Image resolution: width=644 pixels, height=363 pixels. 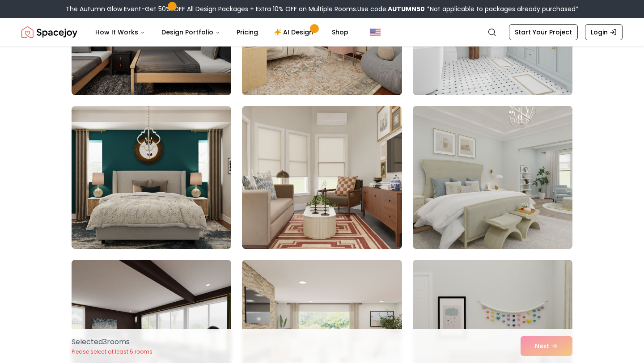 What do you see at coordinates (191, 32) in the screenshot?
I see `button: Design Portfolio` at bounding box center [191, 32].